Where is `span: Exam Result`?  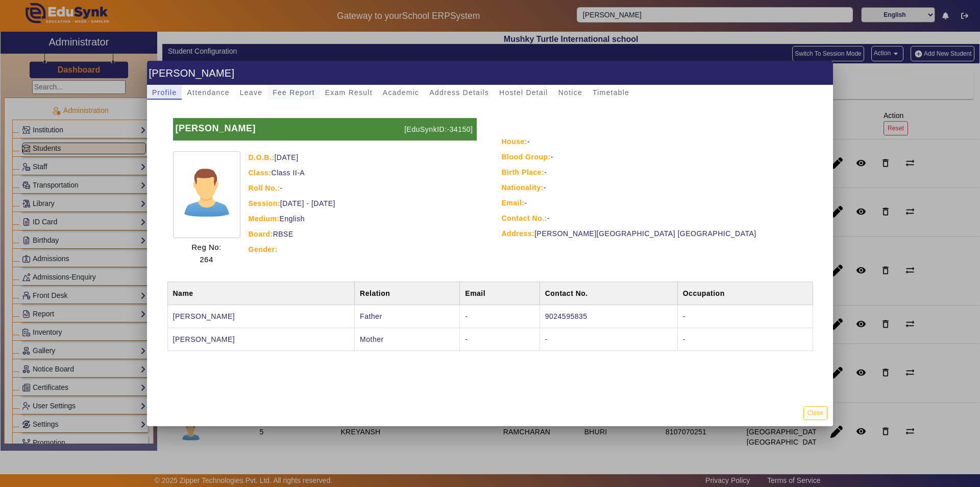
span: Exam Result is located at coordinates (349, 92).